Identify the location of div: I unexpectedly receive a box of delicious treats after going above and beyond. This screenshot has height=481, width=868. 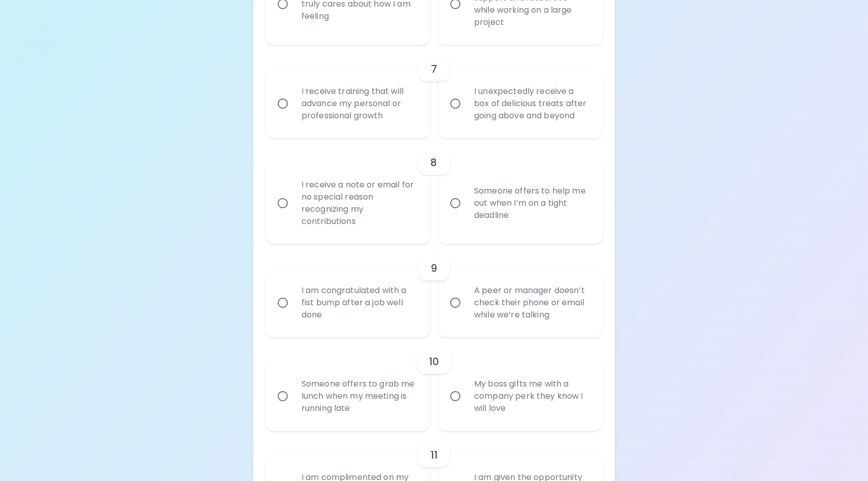
(532, 103).